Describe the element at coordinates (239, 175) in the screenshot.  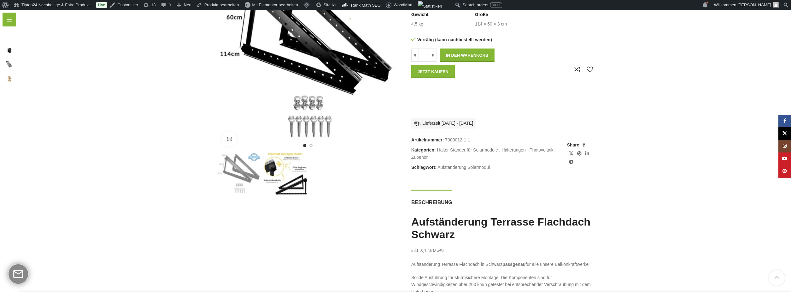
I see `div: 1 / 2` at that location.